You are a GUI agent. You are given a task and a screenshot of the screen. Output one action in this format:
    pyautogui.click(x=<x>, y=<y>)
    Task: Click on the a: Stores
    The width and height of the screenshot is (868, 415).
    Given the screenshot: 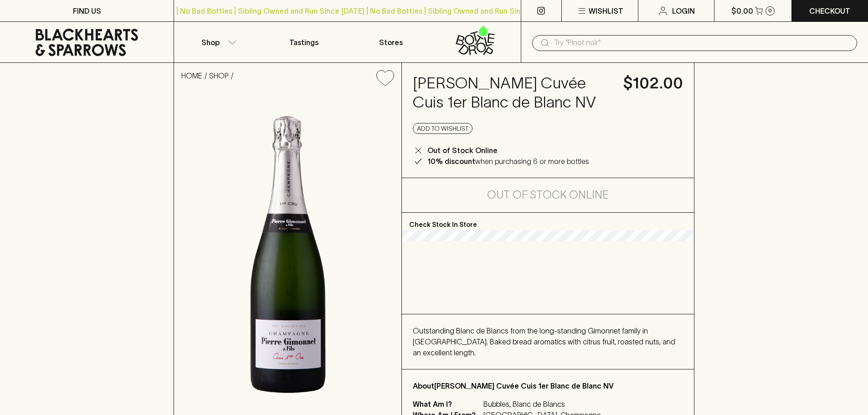 What is the action you would take?
    pyautogui.click(x=391, y=42)
    